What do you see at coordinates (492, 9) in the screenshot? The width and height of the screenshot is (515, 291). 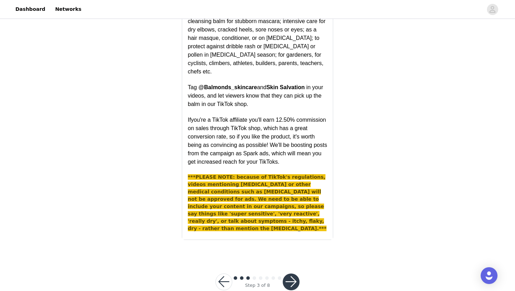 I see `div: avatar` at bounding box center [492, 9].